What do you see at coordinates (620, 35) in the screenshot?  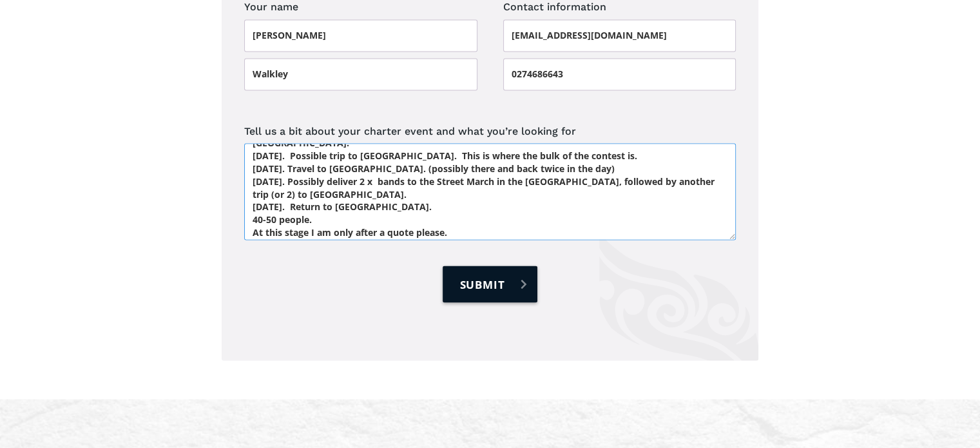 I see `input: Email` at bounding box center [620, 35].